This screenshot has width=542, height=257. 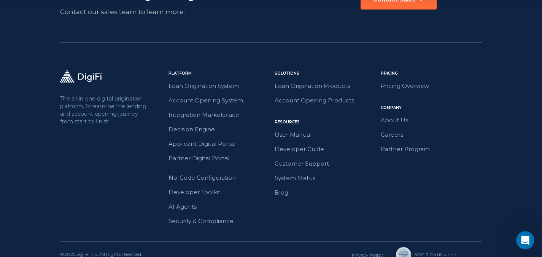 What do you see at coordinates (219, 221) in the screenshot?
I see `a: Security & Compliance` at bounding box center [219, 221].